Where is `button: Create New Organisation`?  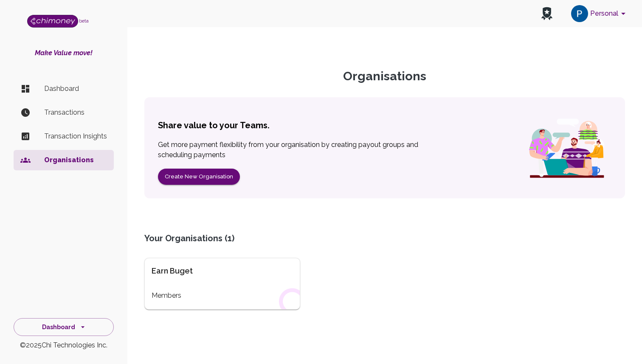 button: Create New Organisation is located at coordinates (199, 177).